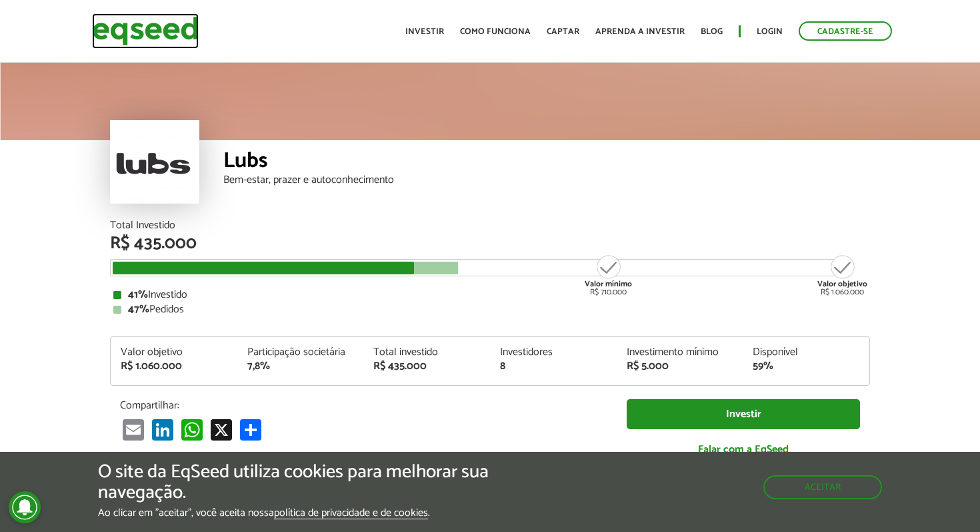 Image resolution: width=980 pixels, height=532 pixels. Describe the element at coordinates (300, 366) in the screenshot. I see `div: 7,8%` at that location.